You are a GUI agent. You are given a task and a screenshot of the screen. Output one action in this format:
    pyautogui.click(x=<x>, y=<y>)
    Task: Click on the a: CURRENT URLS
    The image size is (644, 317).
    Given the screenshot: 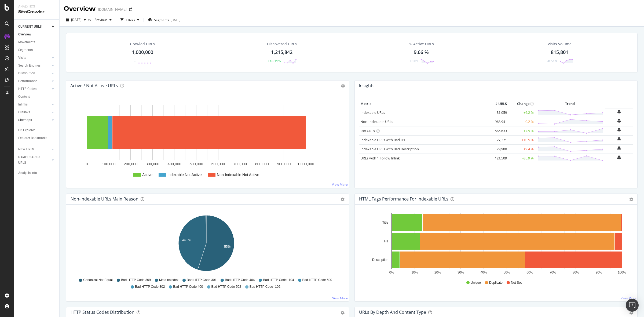 What is the action you would take?
    pyautogui.click(x=34, y=27)
    